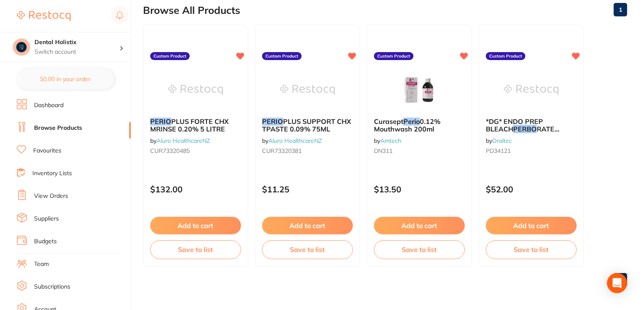 Image resolution: width=644 pixels, height=310 pixels. Describe the element at coordinates (195, 189) in the screenshot. I see `p: $132.00` at that location.